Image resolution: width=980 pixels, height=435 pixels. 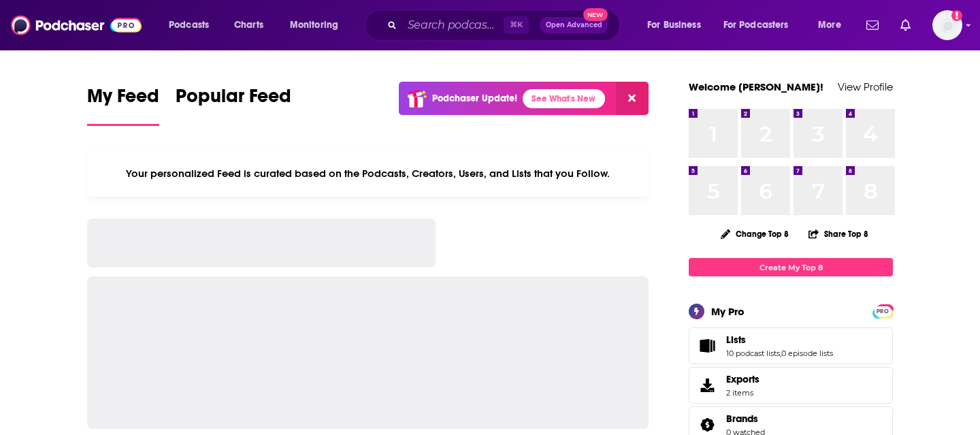 I want to click on a: Charts, so click(x=248, y=25).